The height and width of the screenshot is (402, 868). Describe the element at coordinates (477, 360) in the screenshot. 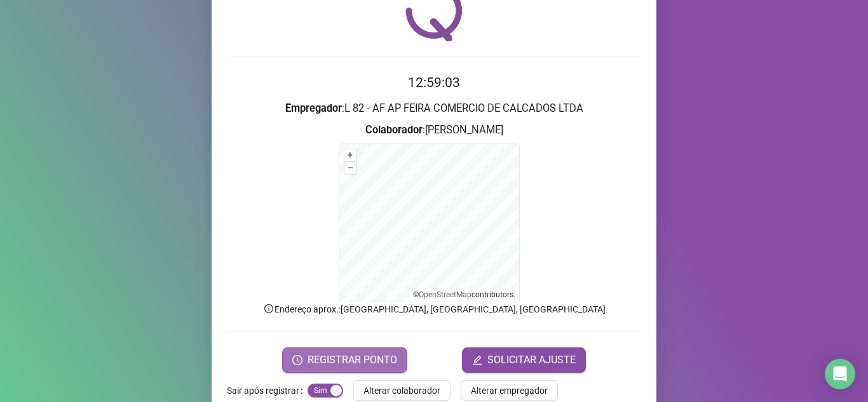

I see `span: edit` at that location.